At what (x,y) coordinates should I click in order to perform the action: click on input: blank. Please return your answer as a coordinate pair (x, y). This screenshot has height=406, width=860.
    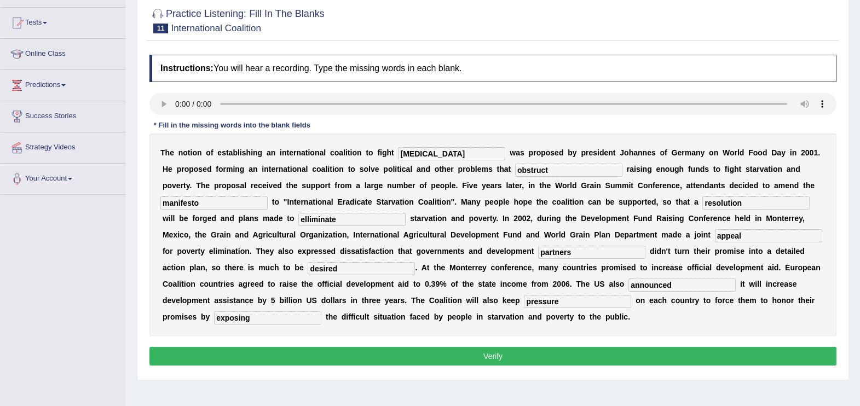
    Looking at the image, I should click on (452, 154).